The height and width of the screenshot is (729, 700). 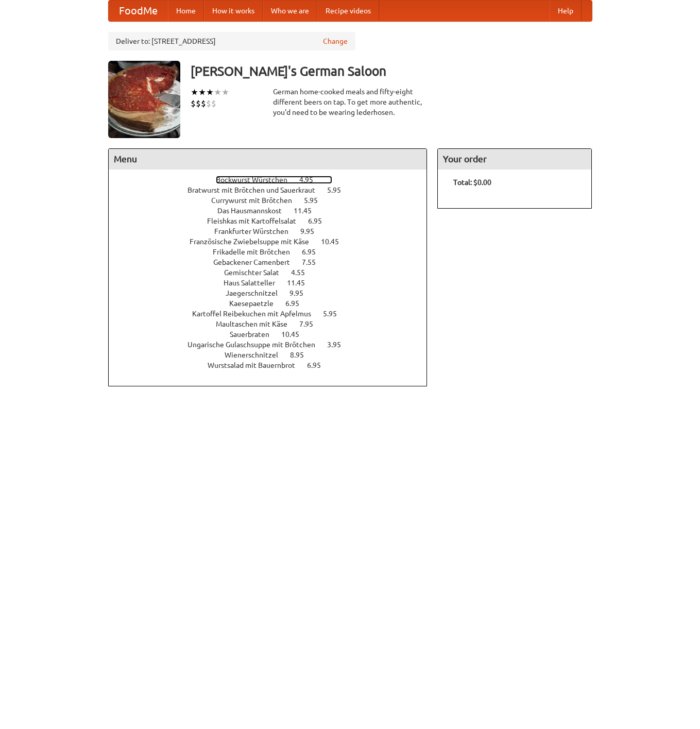 What do you see at coordinates (273, 231) in the screenshot?
I see `a: Frankfurter Würstchen 9.95` at bounding box center [273, 231].